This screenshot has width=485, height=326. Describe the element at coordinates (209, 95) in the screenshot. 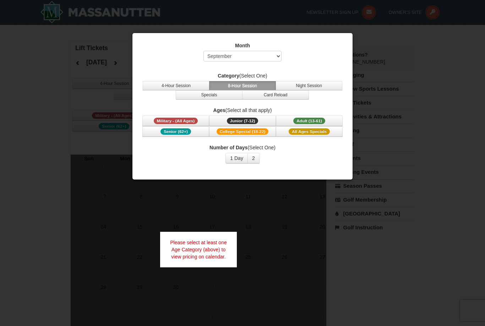

I see `button: Specials` at that location.